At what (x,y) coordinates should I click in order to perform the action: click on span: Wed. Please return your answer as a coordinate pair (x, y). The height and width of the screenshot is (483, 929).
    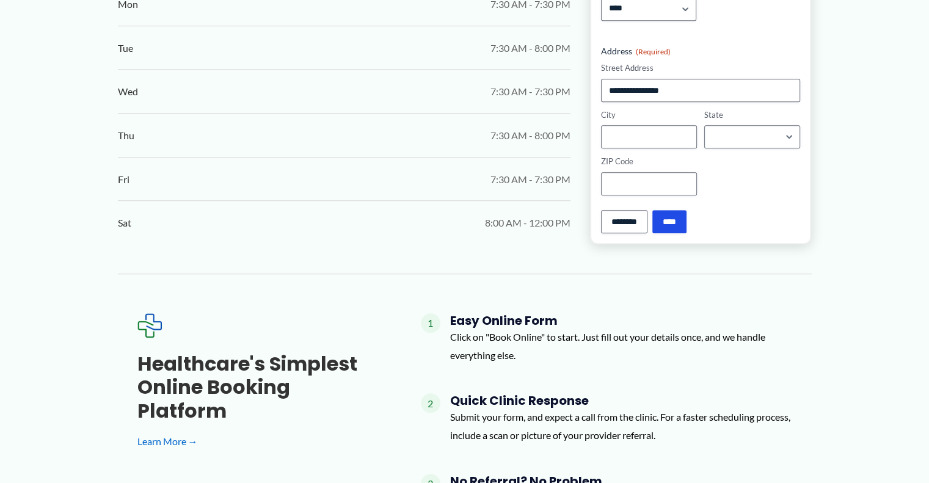
    Looking at the image, I should click on (128, 92).